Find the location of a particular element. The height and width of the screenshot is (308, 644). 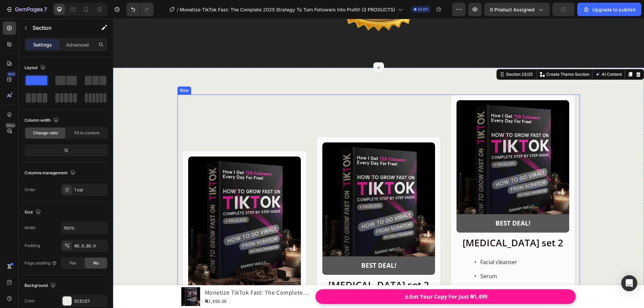

button: Get Your Copy For Just ₦1,499 is located at coordinates (333, 278).